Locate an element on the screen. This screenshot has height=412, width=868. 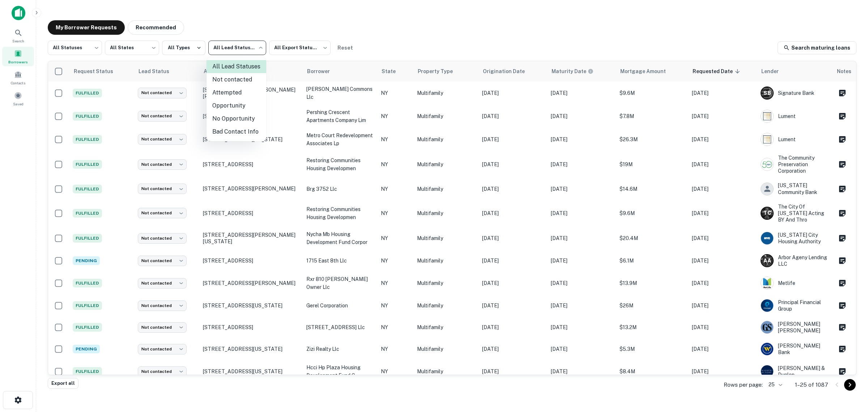
li: Opportunity is located at coordinates (236, 105).